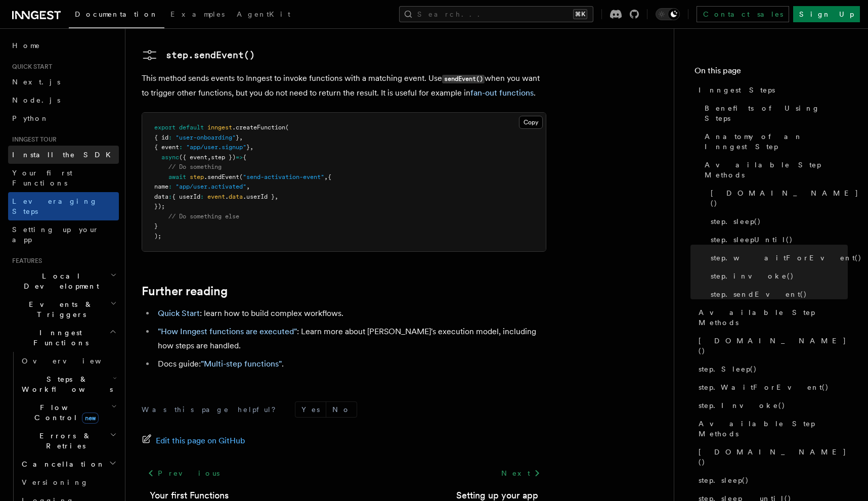 The height and width of the screenshot is (501, 868). What do you see at coordinates (774, 113) in the screenshot?
I see `a: Benefits of Using Steps` at bounding box center [774, 113].